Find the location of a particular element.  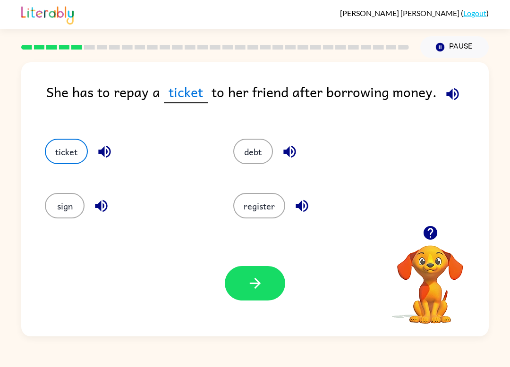

button: debt is located at coordinates (253, 152).